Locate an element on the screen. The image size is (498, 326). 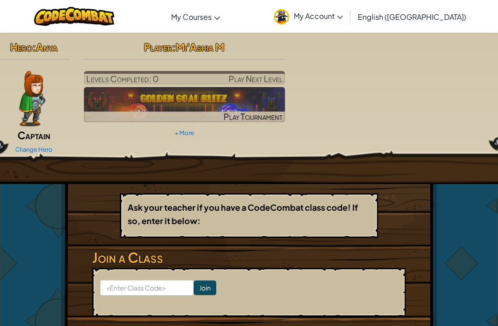
span: Play Tournament is located at coordinates (253, 116).